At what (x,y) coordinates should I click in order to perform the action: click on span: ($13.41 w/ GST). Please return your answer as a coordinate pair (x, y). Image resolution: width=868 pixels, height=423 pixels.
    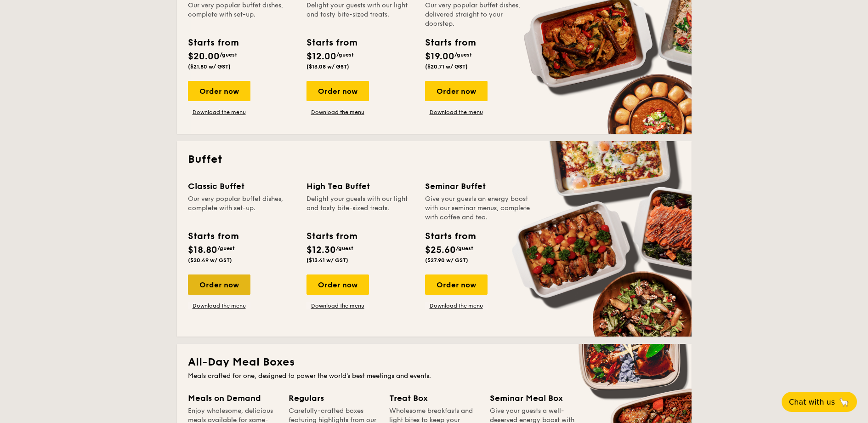
    Looking at the image, I should click on (327, 260).